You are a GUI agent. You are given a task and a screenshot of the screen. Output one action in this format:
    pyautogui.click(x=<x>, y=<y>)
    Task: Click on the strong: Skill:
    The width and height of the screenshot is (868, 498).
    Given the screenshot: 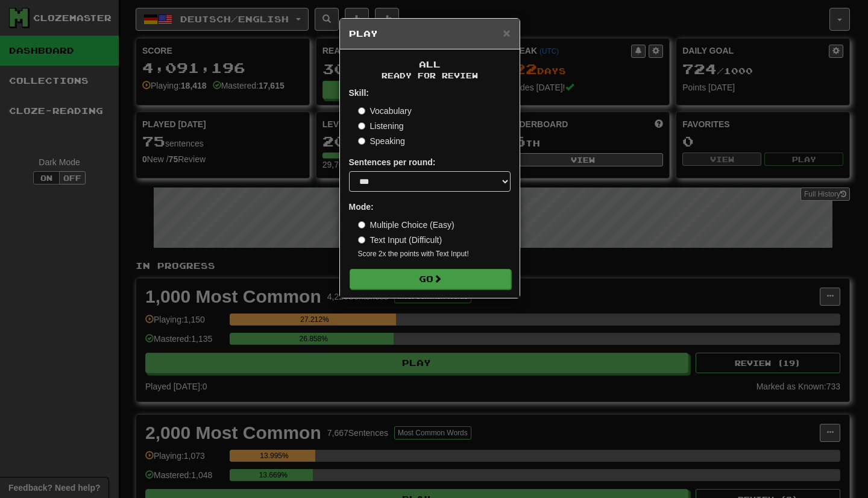 What is the action you would take?
    pyautogui.click(x=359, y=93)
    